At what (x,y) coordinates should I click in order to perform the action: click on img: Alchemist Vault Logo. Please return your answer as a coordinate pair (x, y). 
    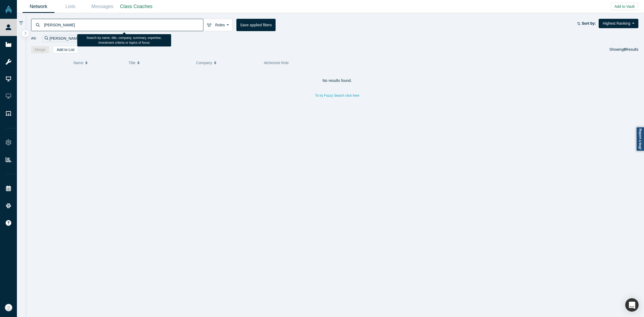
    Looking at the image, I should click on (9, 9).